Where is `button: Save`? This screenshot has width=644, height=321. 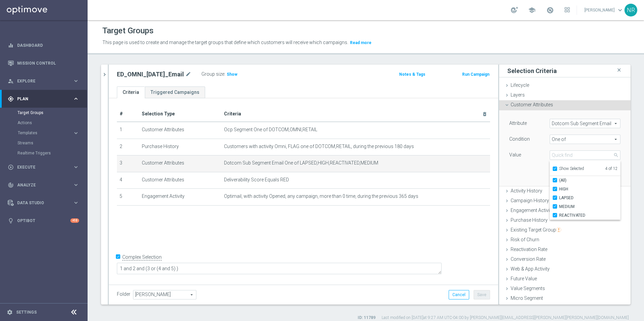 button: Save is located at coordinates (481, 295).